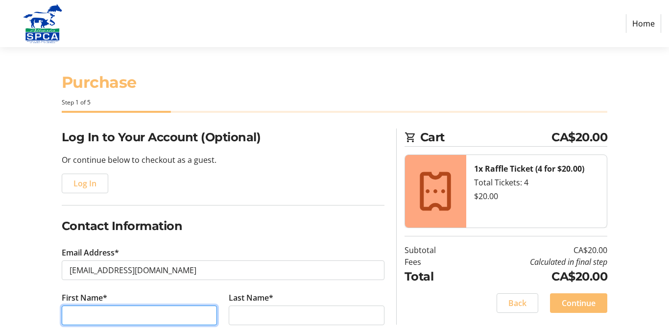  What do you see at coordinates (517, 303) in the screenshot?
I see `button: Back` at bounding box center [517, 303].